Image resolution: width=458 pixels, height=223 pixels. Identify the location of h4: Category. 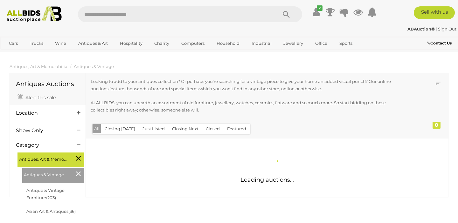
(41, 145).